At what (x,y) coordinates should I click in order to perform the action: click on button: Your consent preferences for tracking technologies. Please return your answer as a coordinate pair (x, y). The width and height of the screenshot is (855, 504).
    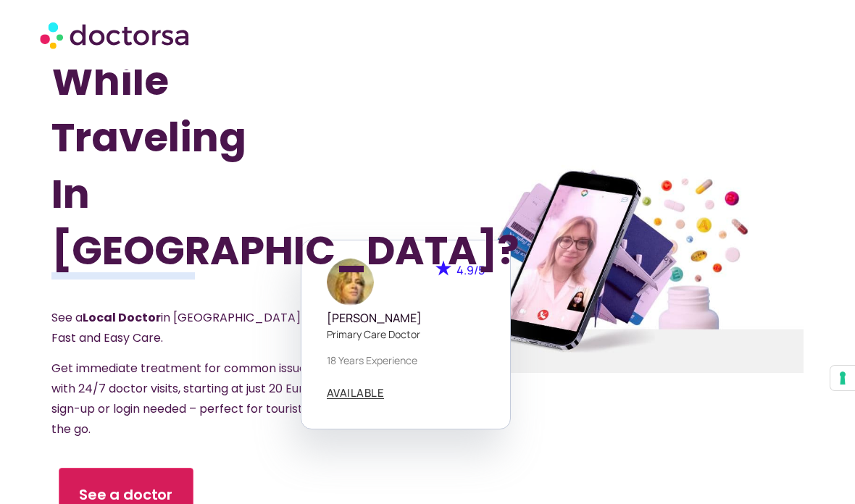
    Looking at the image, I should click on (843, 378).